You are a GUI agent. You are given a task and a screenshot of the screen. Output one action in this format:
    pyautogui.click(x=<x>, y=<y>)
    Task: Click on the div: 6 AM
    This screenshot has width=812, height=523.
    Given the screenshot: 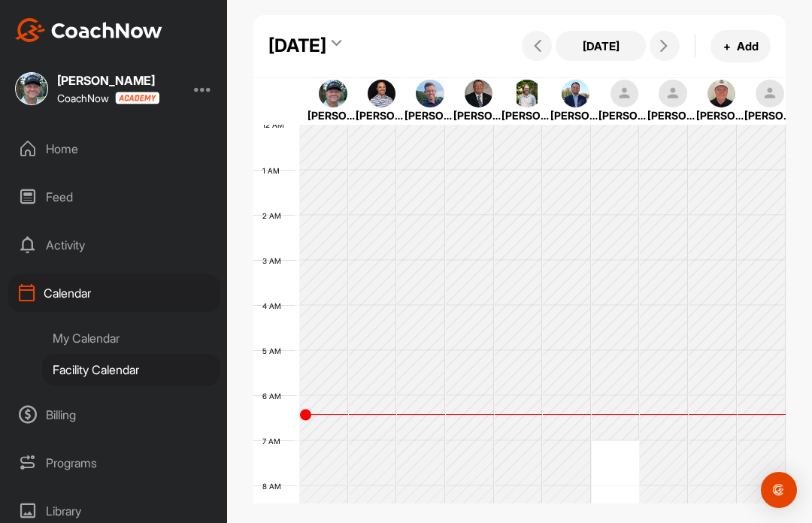 What is the action you would take?
    pyautogui.click(x=274, y=396)
    